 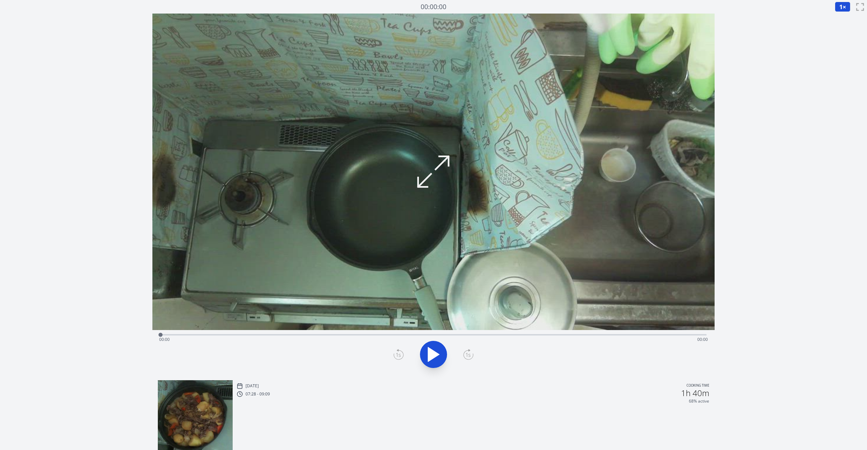 I want to click on a: 00:00:00, so click(x=433, y=7).